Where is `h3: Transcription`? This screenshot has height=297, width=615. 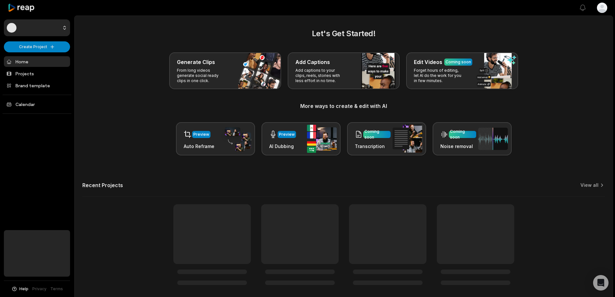
h3: Transcription is located at coordinates (373, 146).